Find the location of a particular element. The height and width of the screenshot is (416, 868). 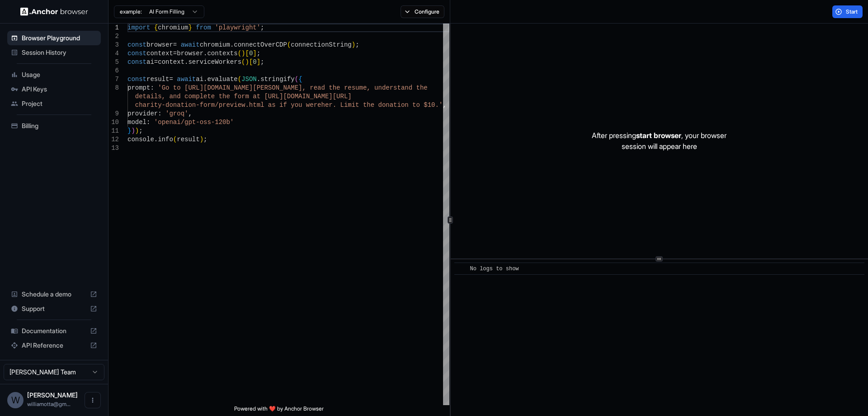

div: 9 is located at coordinates (113, 113).